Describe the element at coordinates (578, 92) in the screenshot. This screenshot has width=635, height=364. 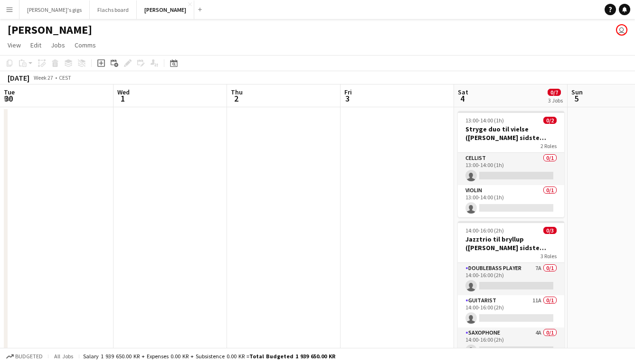
I see `span: Sun` at that location.